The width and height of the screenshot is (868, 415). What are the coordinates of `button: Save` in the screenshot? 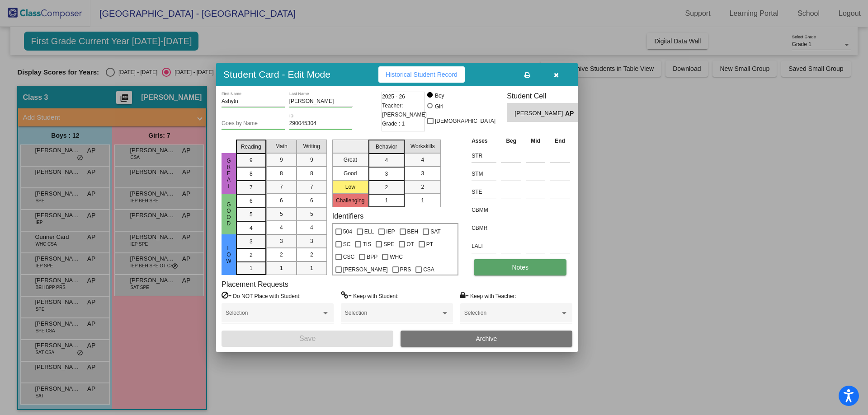 It's located at (307, 339).